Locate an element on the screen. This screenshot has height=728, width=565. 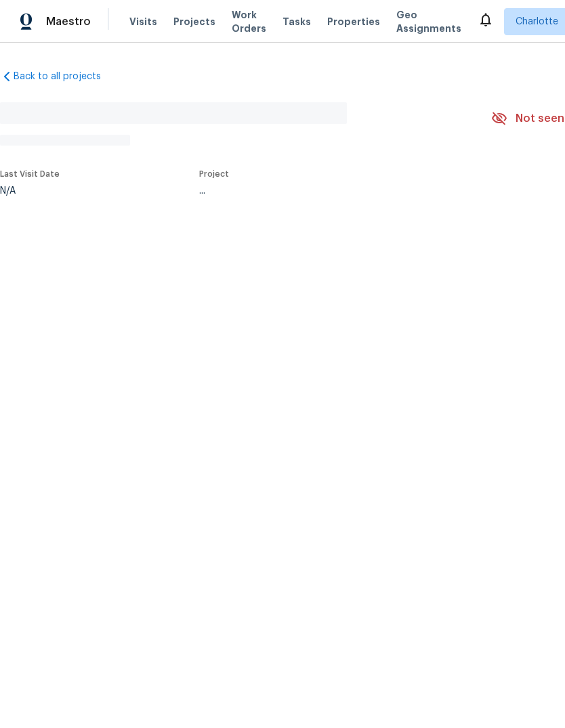
span: Charlotte is located at coordinates (536, 22).